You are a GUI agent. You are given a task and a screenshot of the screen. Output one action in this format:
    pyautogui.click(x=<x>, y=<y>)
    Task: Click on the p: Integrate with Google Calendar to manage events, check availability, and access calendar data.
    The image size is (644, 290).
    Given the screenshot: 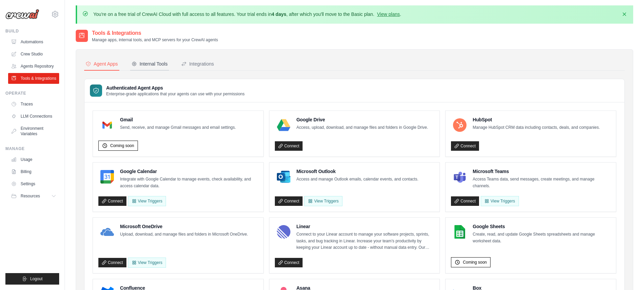 What is the action you would take?
    pyautogui.click(x=189, y=183)
    